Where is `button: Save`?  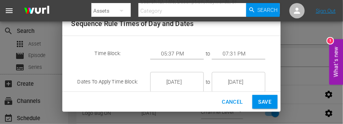
button: Save is located at coordinates (265, 102).